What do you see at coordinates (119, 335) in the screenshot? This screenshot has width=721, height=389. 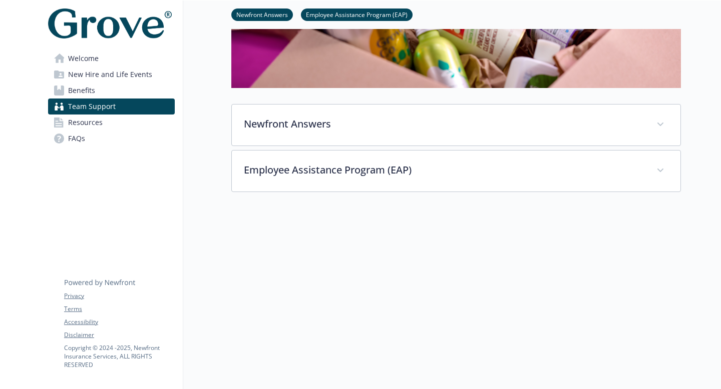 I see `a: Disclaimer` at bounding box center [119, 335].